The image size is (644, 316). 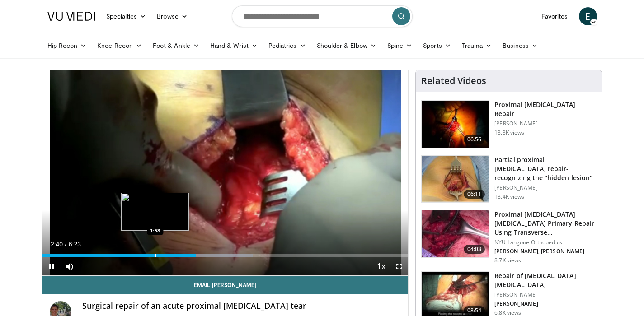 What do you see at coordinates (588, 17) in the screenshot?
I see `span: E` at bounding box center [588, 17].